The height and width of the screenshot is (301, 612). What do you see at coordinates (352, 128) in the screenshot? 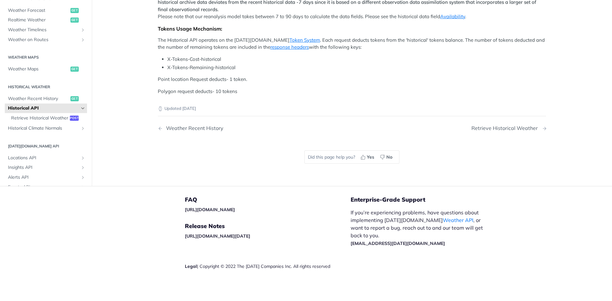
I see `nav: Pagination Controls` at bounding box center [352, 128].